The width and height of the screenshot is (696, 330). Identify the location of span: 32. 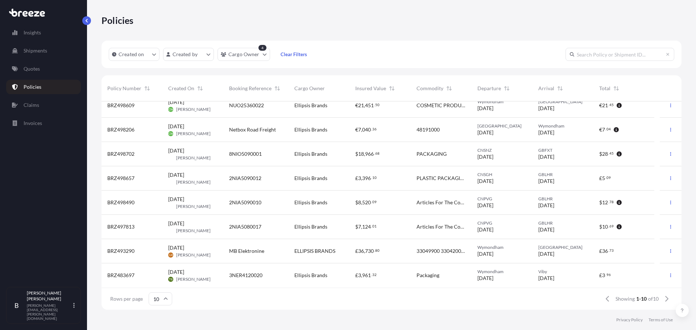
(374, 275).